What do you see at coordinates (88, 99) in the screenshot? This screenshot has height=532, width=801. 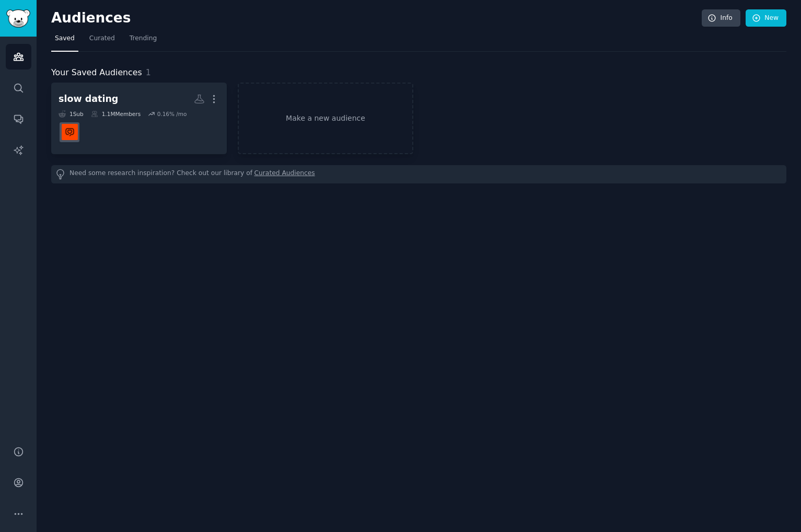 I see `div: slow dating` at bounding box center [88, 99].